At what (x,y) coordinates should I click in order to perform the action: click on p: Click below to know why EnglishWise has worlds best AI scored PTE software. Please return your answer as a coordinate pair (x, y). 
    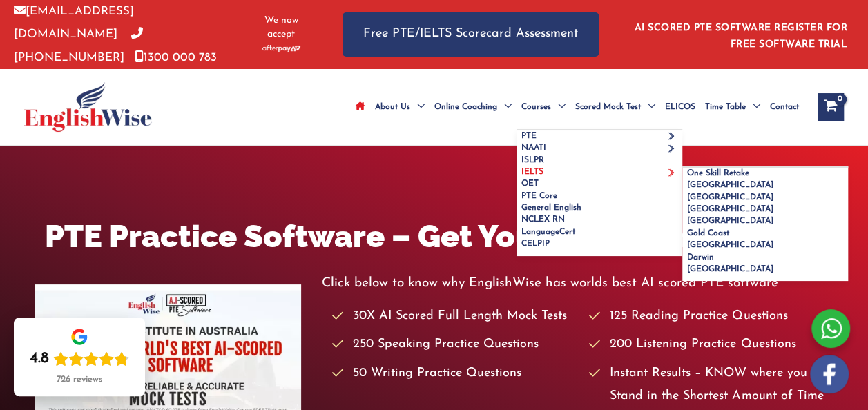
    Looking at the image, I should click on (577, 283).